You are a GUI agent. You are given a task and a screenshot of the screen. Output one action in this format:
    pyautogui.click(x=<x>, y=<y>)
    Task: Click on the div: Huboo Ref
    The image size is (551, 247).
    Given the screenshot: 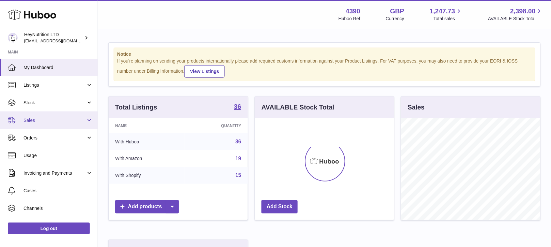 What is the action you would take?
    pyautogui.click(x=349, y=19)
    